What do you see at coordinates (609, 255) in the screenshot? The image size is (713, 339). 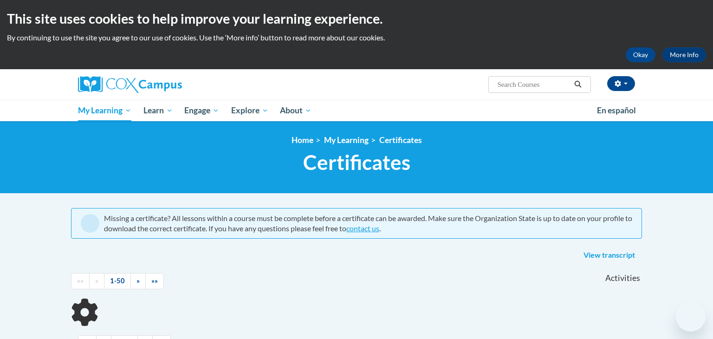 I see `a: View transcript` at bounding box center [609, 255].